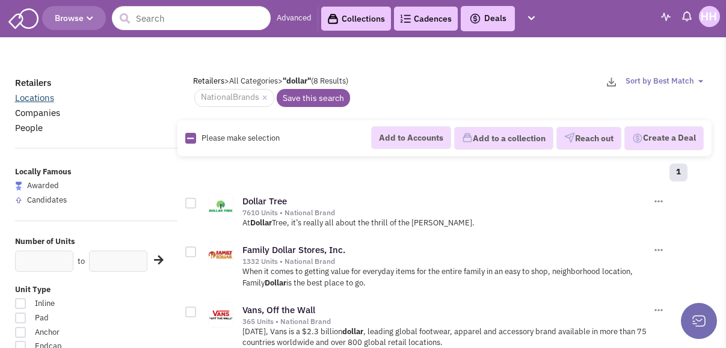 The height and width of the screenshot is (348, 726). I want to click on img: SmartAdmin, so click(23, 17).